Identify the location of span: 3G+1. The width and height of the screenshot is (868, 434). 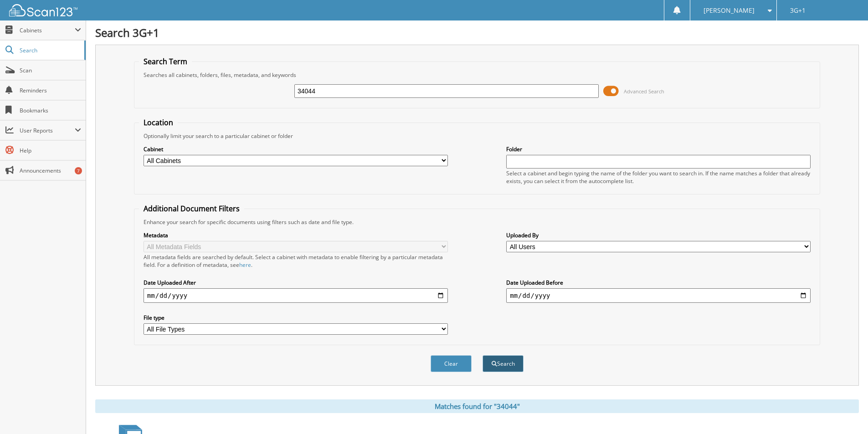
(798, 10).